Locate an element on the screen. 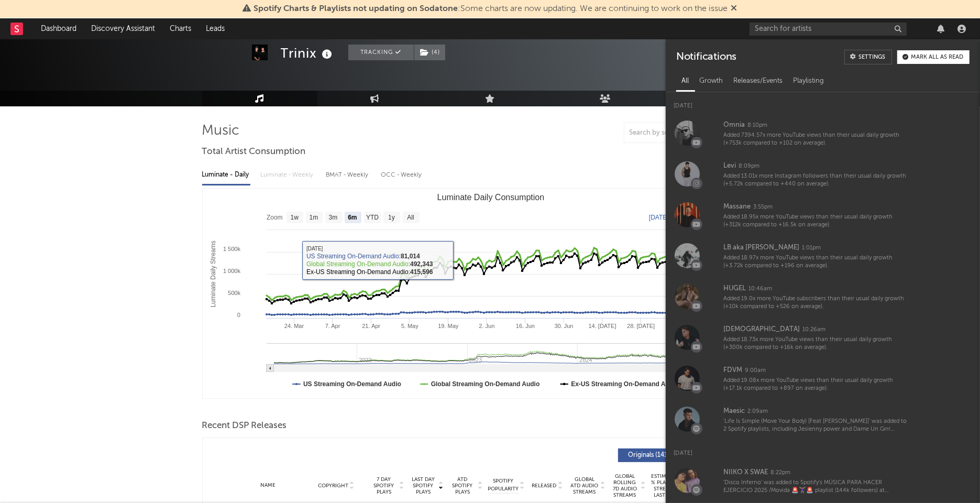  span: Last Day Spotify Plays is located at coordinates (423, 485).